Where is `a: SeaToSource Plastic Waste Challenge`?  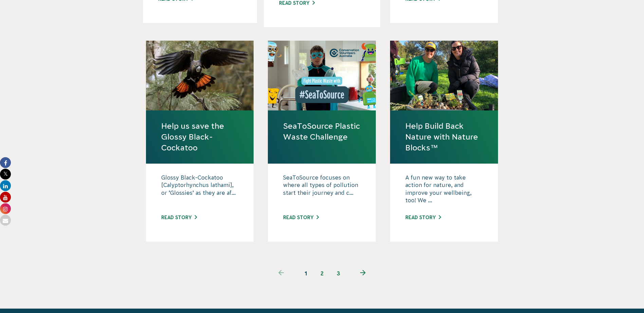 a: SeaToSource Plastic Waste Challenge is located at coordinates (322, 131).